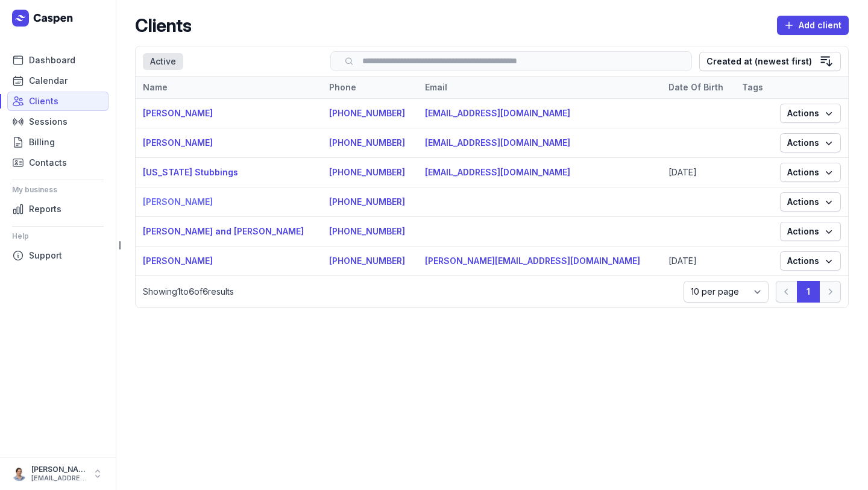 The width and height of the screenshot is (868, 490). I want to click on nav: Pagination, so click(809, 292).